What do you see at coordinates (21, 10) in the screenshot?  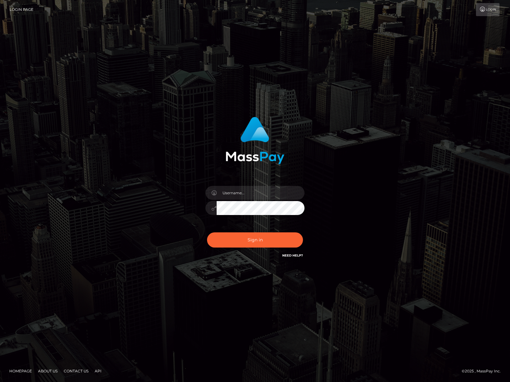 I see `a: Login Page` at bounding box center [21, 10].